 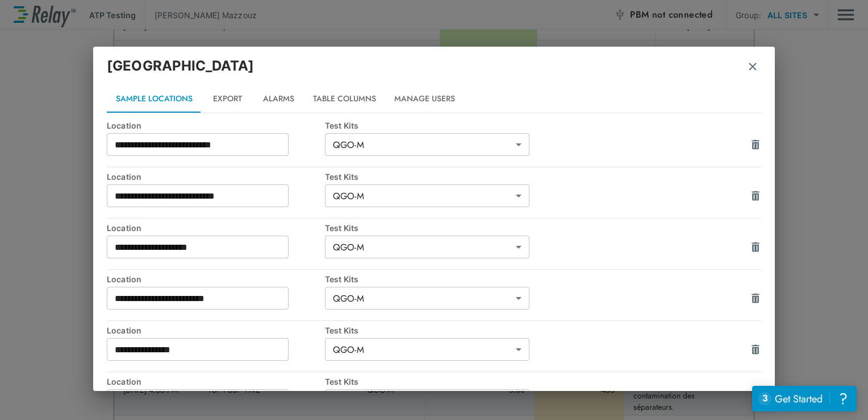 I want to click on div: Get Started, so click(x=47, y=13).